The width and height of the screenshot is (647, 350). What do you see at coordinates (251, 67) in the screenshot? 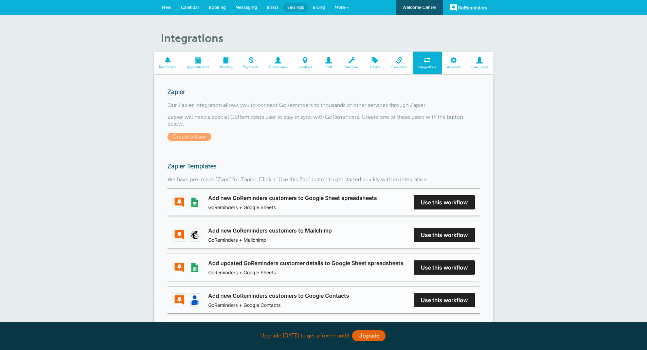
I see `span: Payments` at bounding box center [251, 67].